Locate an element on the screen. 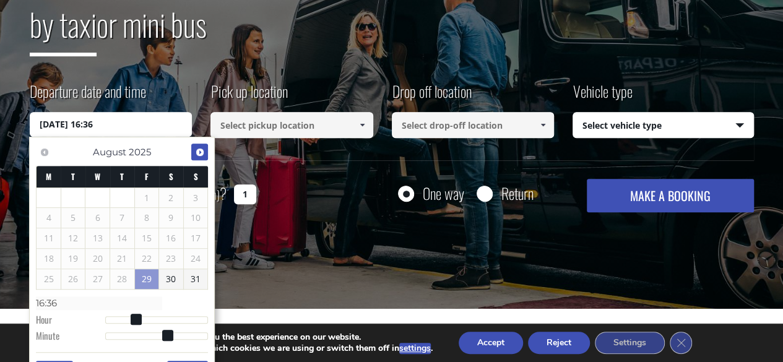  span: 2025 is located at coordinates (140, 152).